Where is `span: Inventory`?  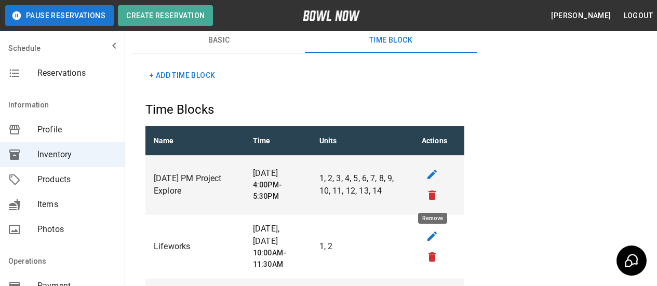 span: Inventory is located at coordinates (77, 155).